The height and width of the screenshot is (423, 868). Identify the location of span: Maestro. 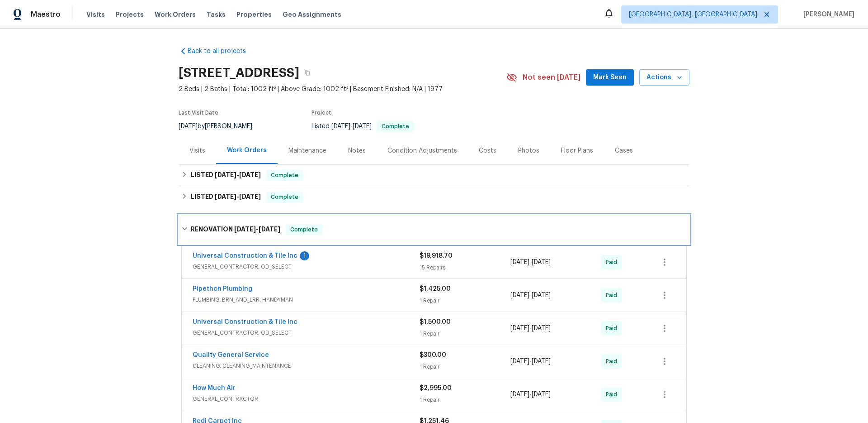
(46, 14).